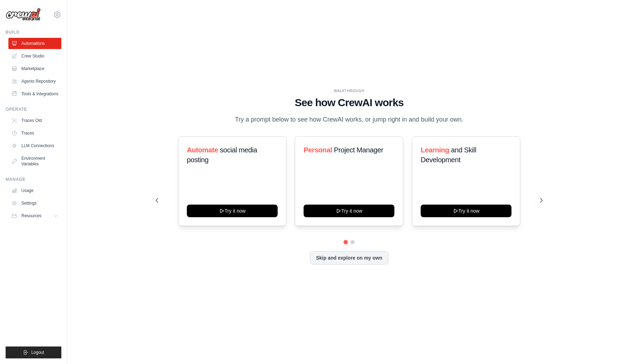 This screenshot has width=631, height=364. What do you see at coordinates (359, 150) in the screenshot?
I see `span: Project Manager` at bounding box center [359, 150].